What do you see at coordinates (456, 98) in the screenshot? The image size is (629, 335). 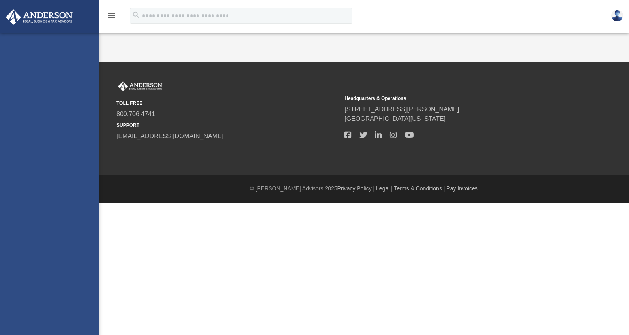 I see `small: Headquarters & Operations` at bounding box center [456, 98].